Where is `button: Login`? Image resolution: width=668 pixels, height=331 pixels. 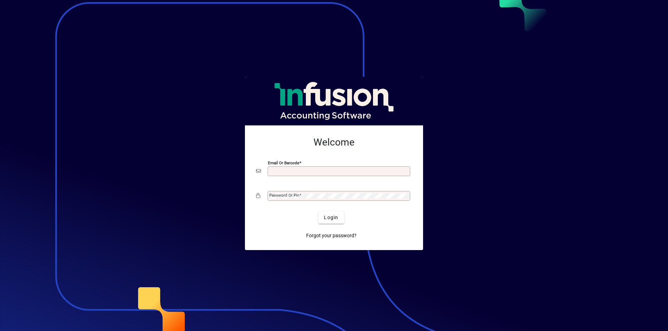
button: Login is located at coordinates (331, 218).